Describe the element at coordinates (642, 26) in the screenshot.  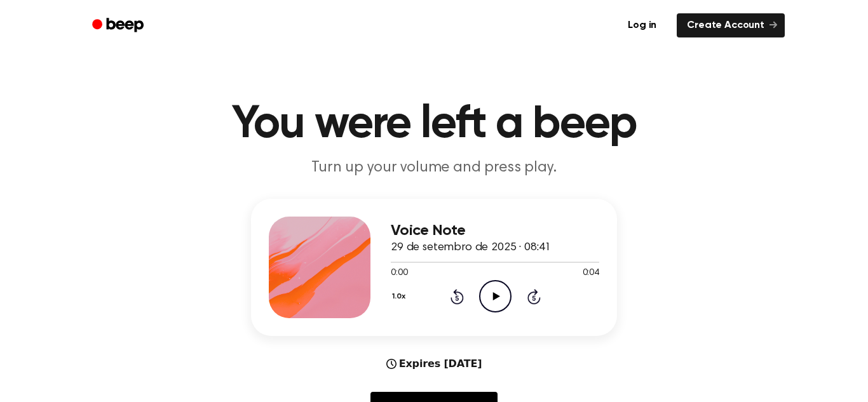
I see `a: Log in` at that location.